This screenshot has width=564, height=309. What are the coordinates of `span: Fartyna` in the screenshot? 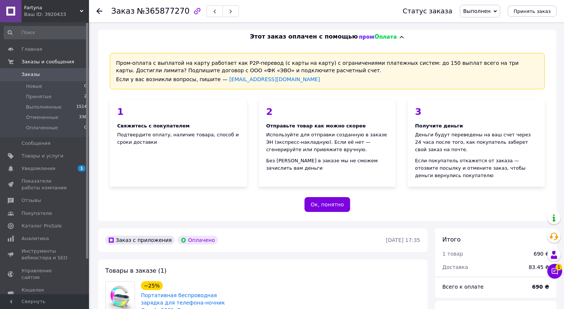 It's located at (52, 8).